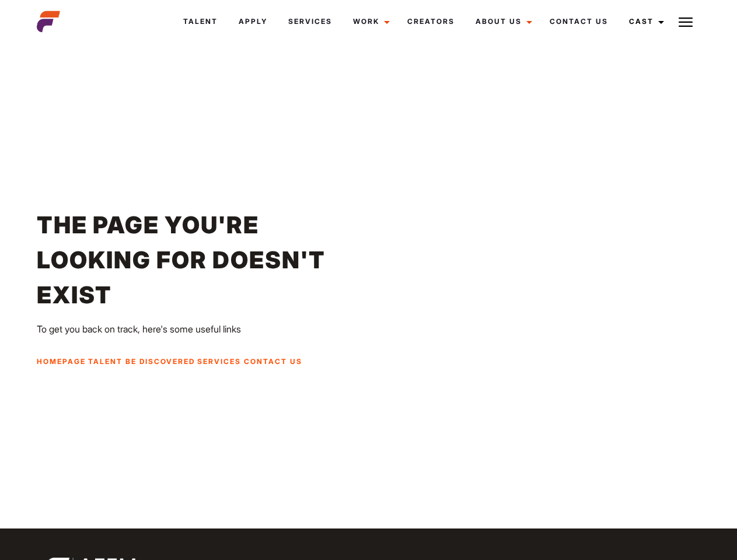 The image size is (737, 560). I want to click on a: Apply, so click(253, 22).